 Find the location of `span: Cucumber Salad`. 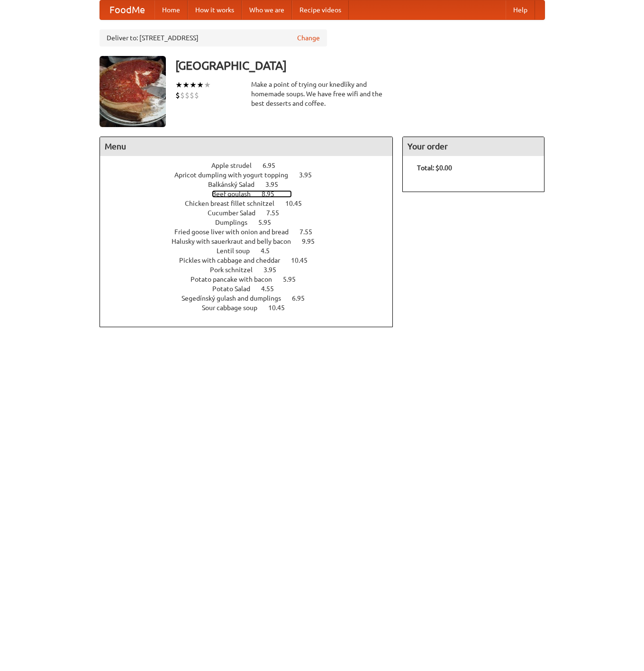

span: Cucumber Salad is located at coordinates (236, 213).